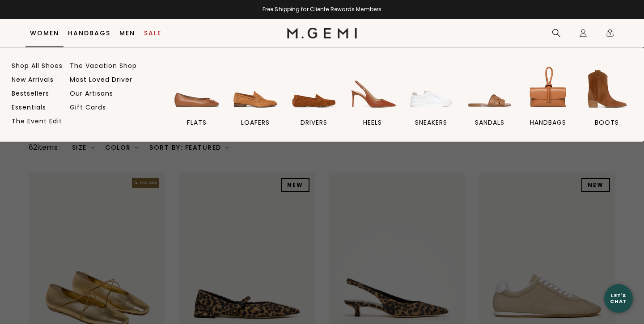 The image size is (644, 324). What do you see at coordinates (255, 103) in the screenshot?
I see `a: loafers` at bounding box center [255, 103].